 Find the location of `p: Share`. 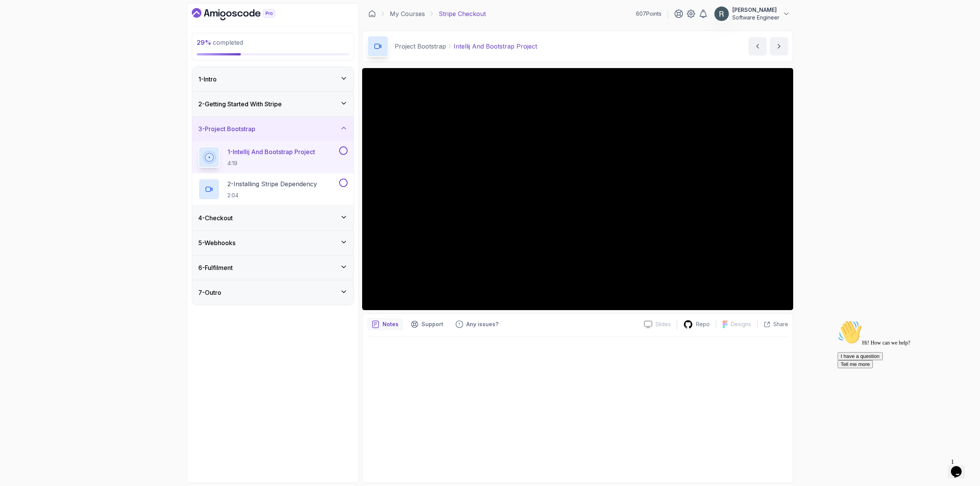

p: Share is located at coordinates (781, 324).